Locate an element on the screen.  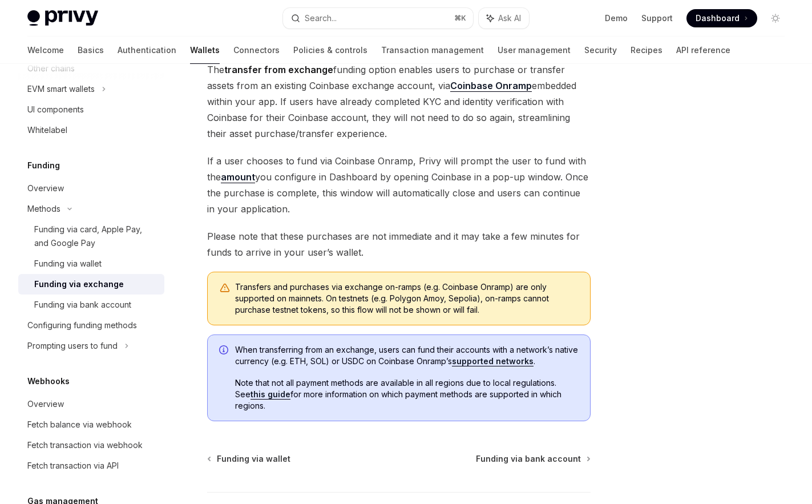
svg: Info is located at coordinates (225, 351).